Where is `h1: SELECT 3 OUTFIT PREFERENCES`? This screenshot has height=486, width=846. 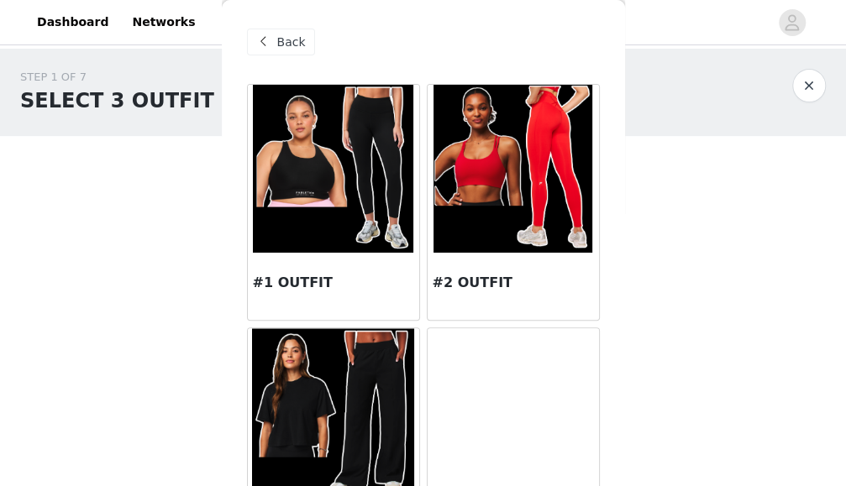
h1: SELECT 3 OUTFIT PREFERENCES is located at coordinates (201, 101).